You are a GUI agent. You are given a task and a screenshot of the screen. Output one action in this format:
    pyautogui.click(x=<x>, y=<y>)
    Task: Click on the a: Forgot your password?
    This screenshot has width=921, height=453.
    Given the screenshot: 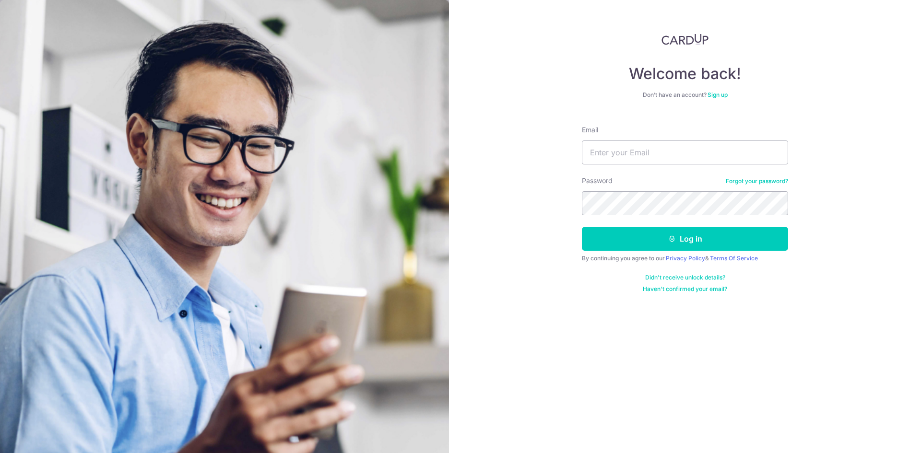 What is the action you would take?
    pyautogui.click(x=757, y=181)
    